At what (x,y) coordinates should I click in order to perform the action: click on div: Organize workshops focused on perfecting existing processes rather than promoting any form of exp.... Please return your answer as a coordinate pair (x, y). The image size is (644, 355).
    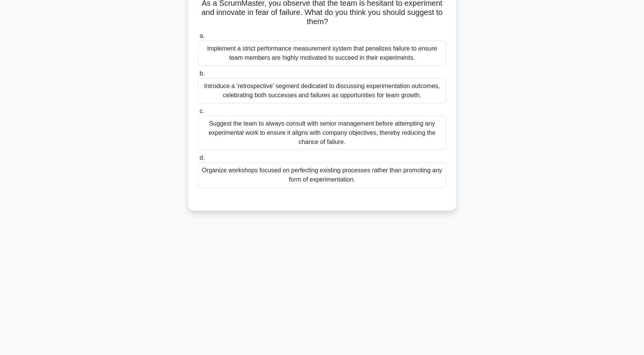
    Looking at the image, I should click on (322, 175).